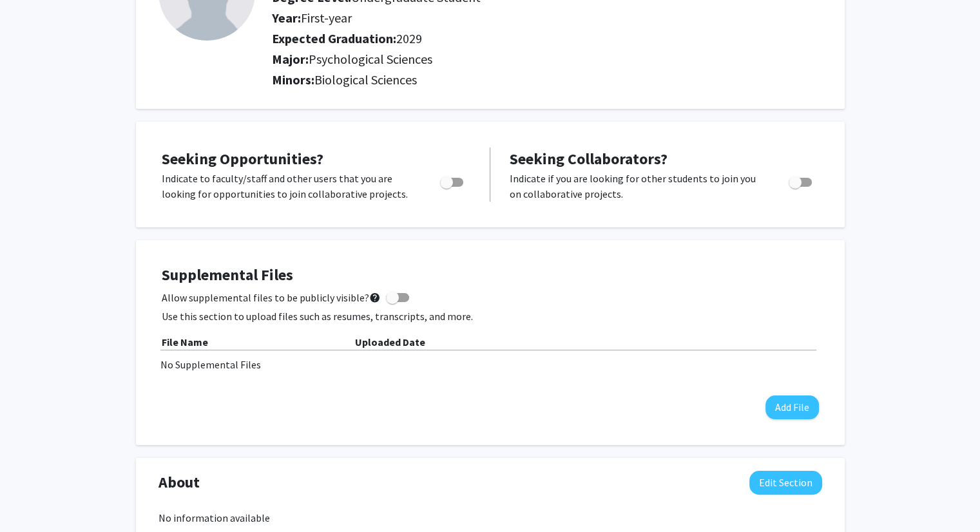 This screenshot has height=532, width=980. Describe the element at coordinates (409, 38) in the screenshot. I see `span: 2029` at that location.